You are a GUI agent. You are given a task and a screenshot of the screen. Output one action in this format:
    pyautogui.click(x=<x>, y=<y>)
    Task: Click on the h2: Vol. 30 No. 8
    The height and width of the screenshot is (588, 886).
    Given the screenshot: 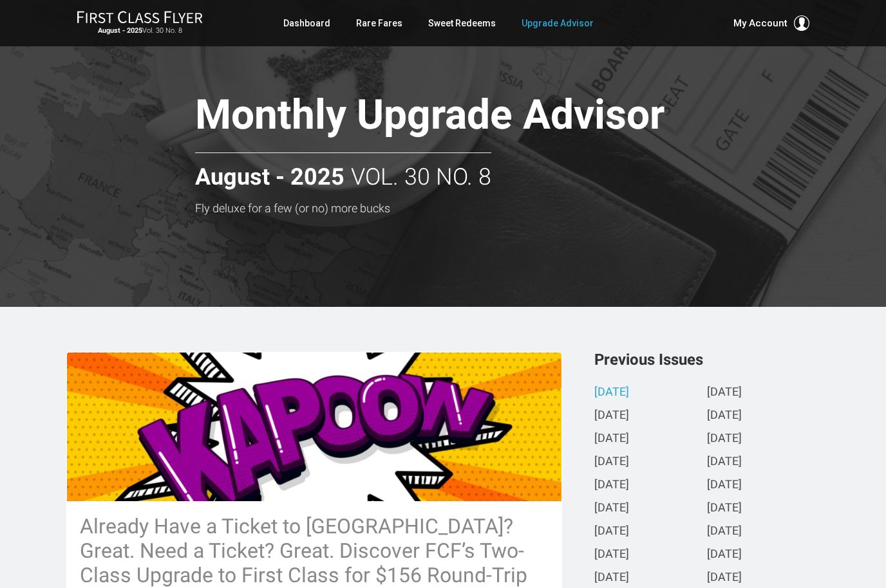 What is the action you would take?
    pyautogui.click(x=343, y=171)
    